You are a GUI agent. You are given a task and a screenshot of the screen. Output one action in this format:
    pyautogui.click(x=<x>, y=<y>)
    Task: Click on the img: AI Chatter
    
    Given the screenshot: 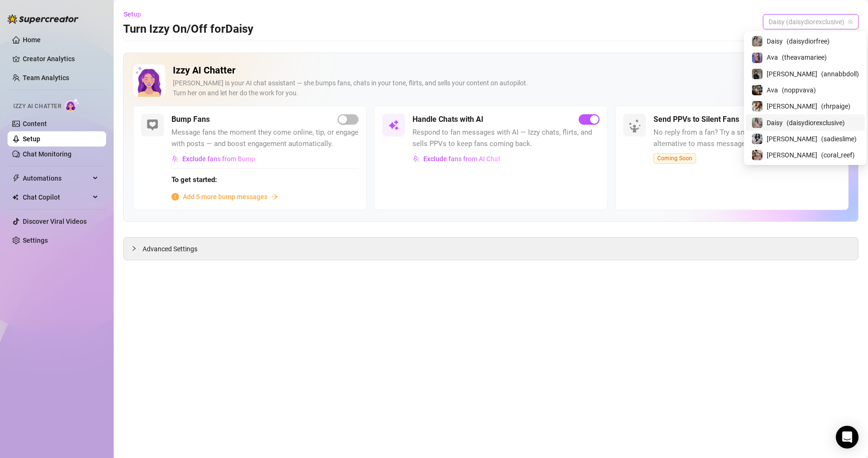 What is the action you would take?
    pyautogui.click(x=72, y=105)
    